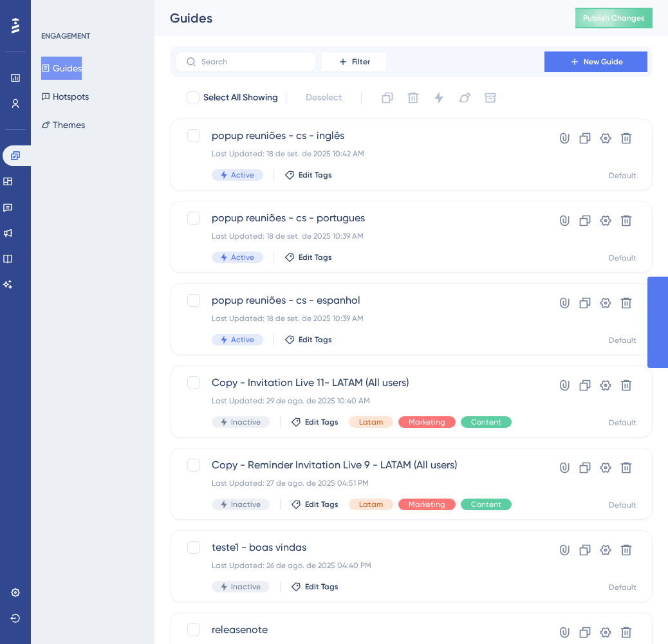  I want to click on button: Guides, so click(61, 69).